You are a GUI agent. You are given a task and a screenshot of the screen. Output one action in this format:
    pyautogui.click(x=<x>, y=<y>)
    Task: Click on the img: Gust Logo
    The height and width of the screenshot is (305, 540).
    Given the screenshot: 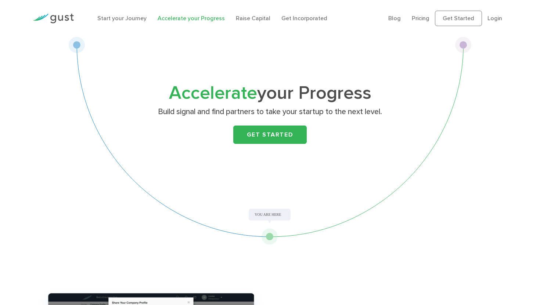 What is the action you would take?
    pyautogui.click(x=53, y=18)
    